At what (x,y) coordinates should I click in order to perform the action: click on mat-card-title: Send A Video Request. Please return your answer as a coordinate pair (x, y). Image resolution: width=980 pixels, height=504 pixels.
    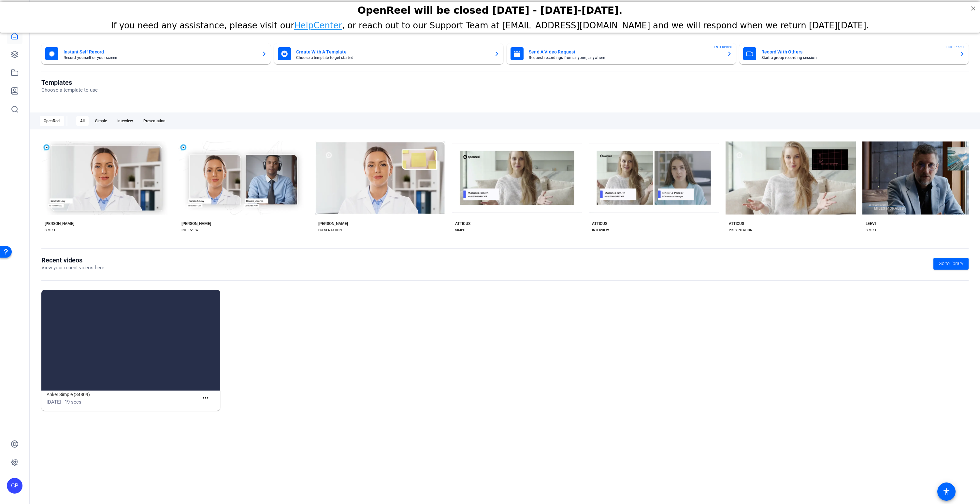
    Looking at the image, I should click on (625, 52).